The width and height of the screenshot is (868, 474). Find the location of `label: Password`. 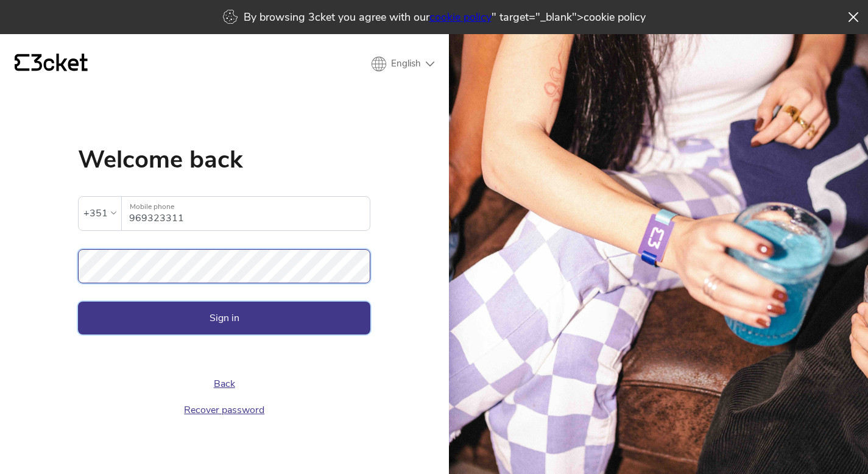

label: Password is located at coordinates (224, 259).